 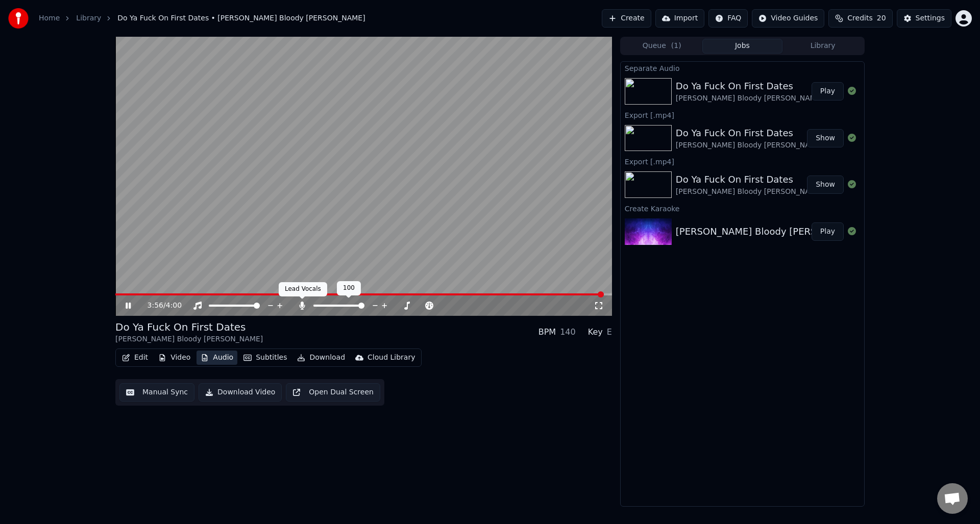 What do you see at coordinates (174, 358) in the screenshot?
I see `button: Video` at bounding box center [174, 358].